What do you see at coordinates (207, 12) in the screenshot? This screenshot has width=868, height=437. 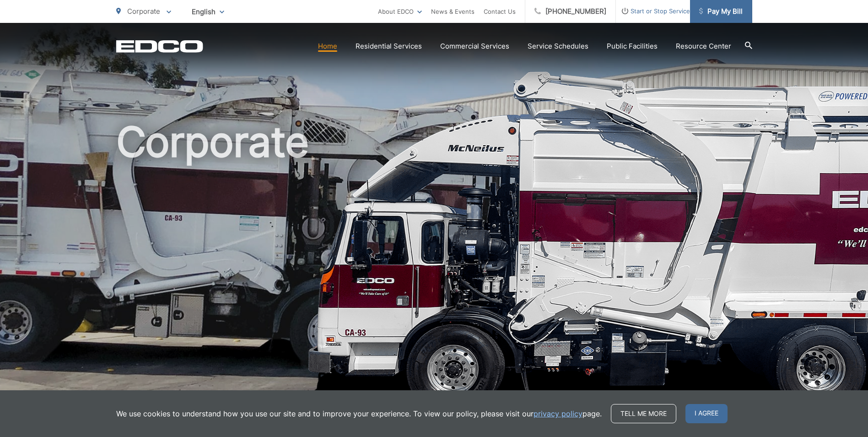 I see `span: English` at bounding box center [207, 12].